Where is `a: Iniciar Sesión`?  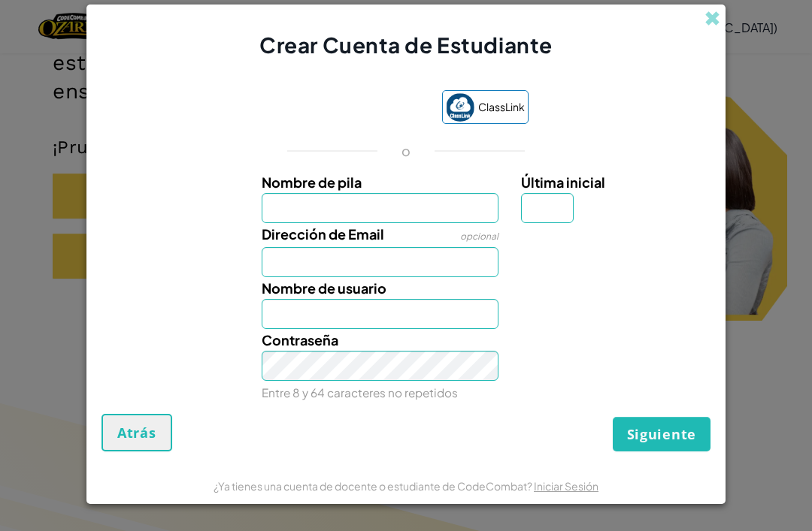 a: Iniciar Sesión is located at coordinates (566, 486).